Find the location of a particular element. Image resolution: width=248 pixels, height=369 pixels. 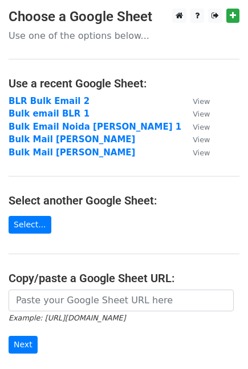

a: Bulk email BLR 1 is located at coordinates (49, 114).